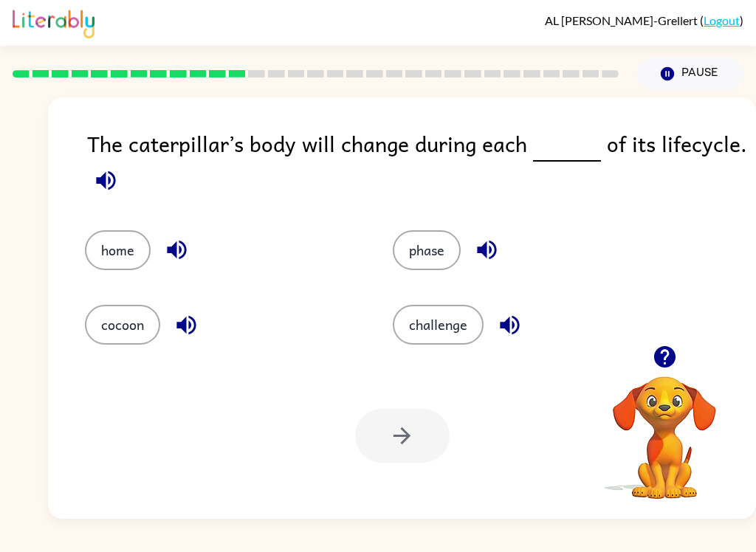 The width and height of the screenshot is (756, 552). What do you see at coordinates (722, 20) in the screenshot?
I see `a: Logout` at bounding box center [722, 20].